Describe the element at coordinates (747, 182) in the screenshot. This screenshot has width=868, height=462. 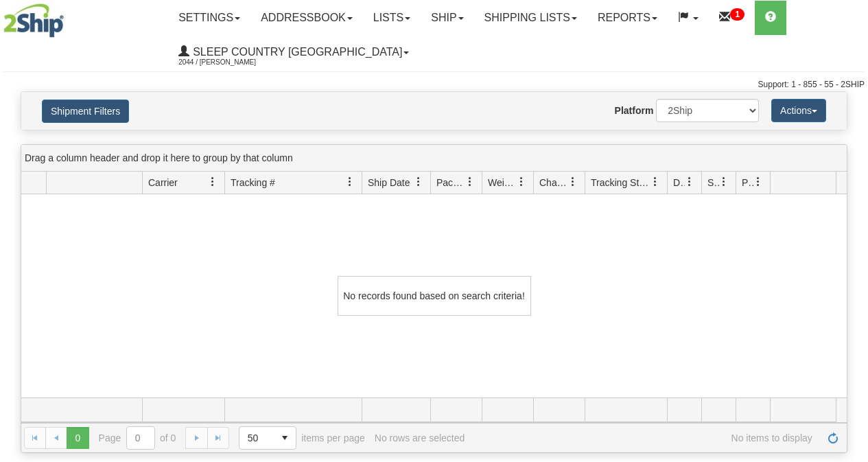
I see `span: Pickup Status` at that location.